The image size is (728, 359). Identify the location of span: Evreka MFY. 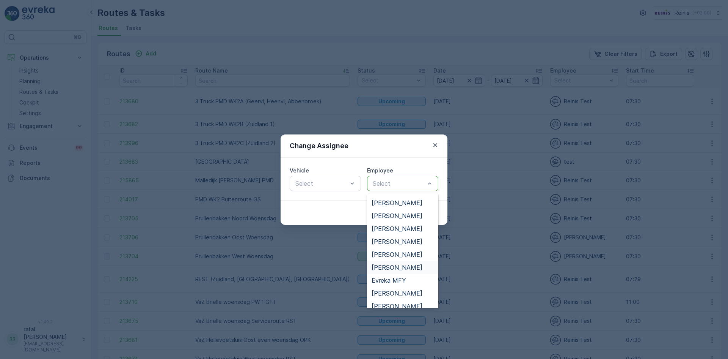
(389, 280).